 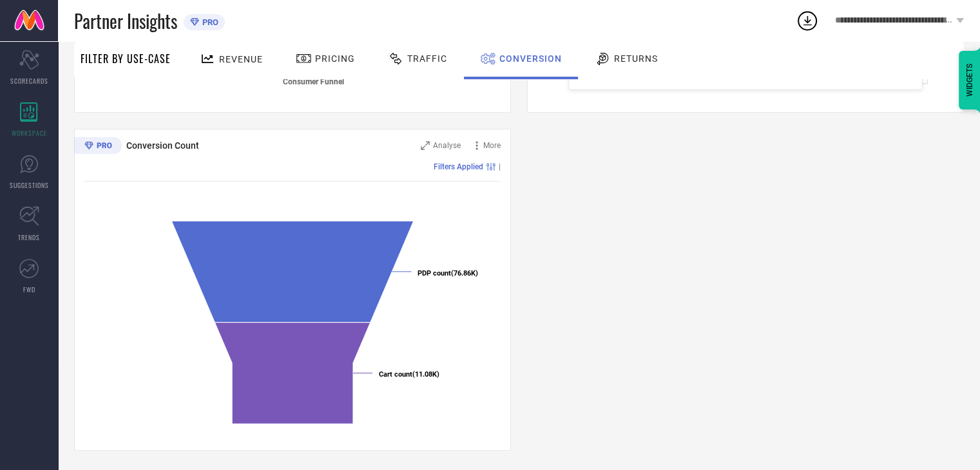 I want to click on span: Conversion, so click(x=530, y=59).